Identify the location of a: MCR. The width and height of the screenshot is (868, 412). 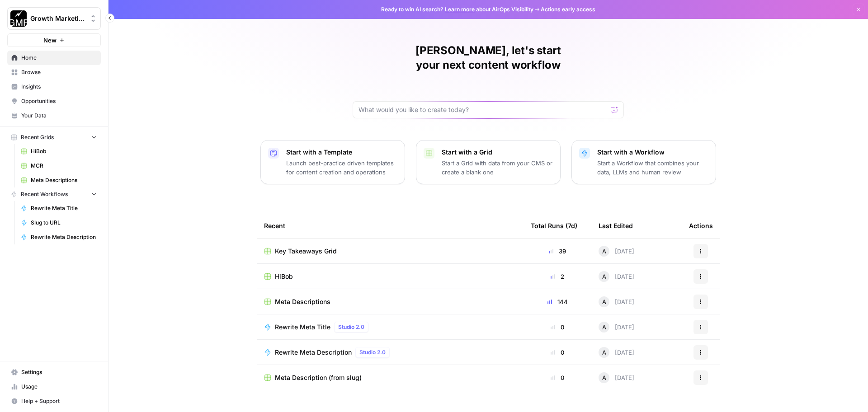
(59, 166).